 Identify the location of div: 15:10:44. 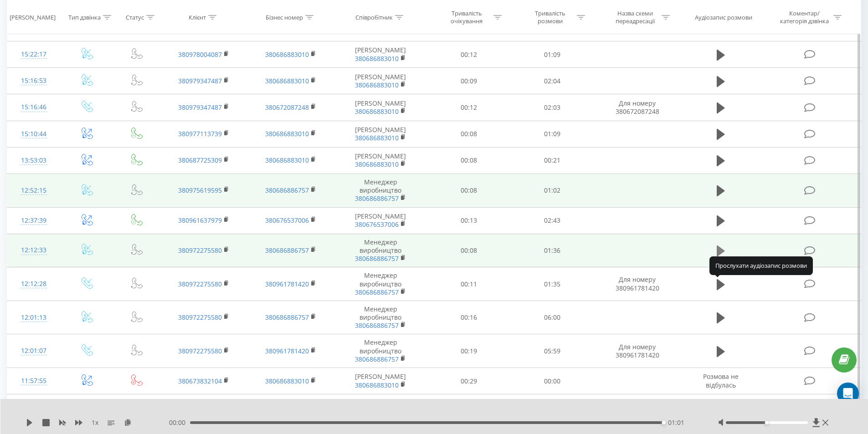
(34, 134).